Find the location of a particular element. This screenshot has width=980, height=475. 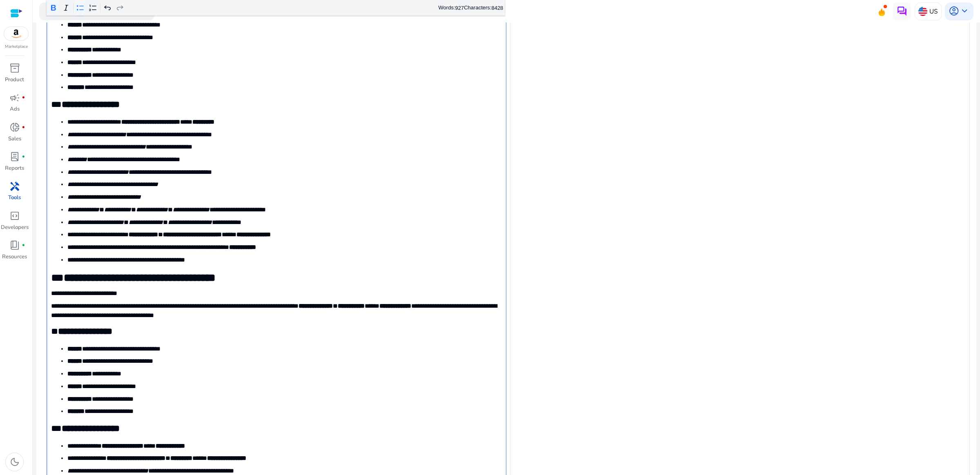

span: dark_mode is located at coordinates (15, 462).